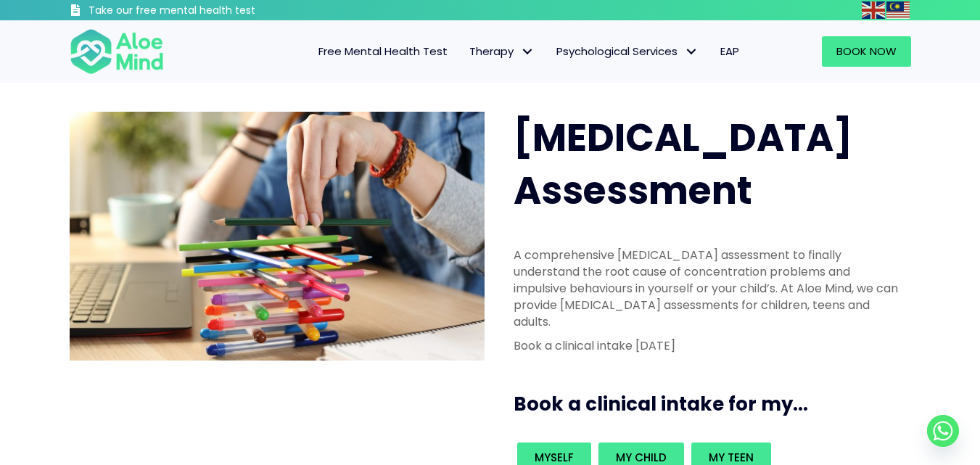 This screenshot has width=980, height=465. I want to click on span: Therapy: submenu, so click(528, 51).